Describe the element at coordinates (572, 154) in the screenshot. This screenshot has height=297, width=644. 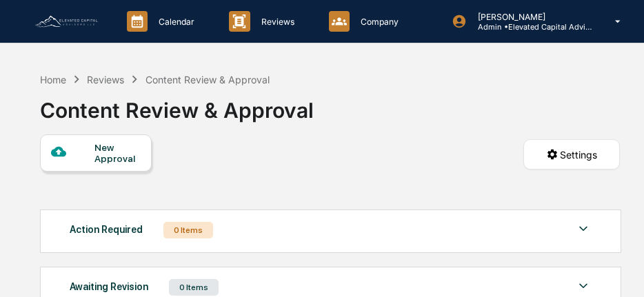
I see `button: Settings` at that location.